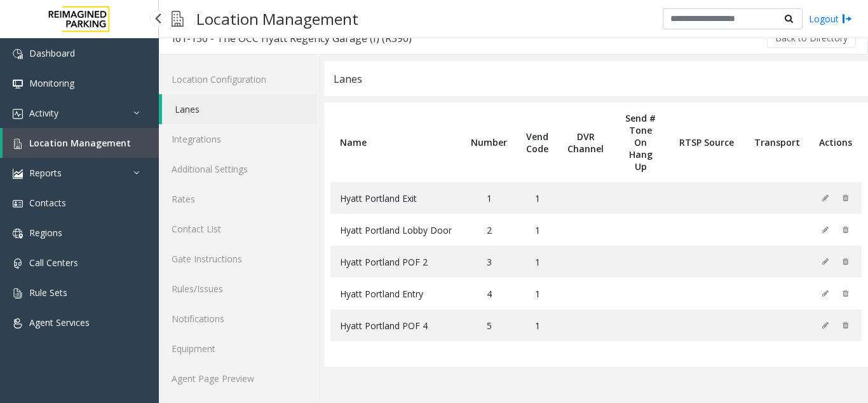  Describe the element at coordinates (238, 288) in the screenshot. I see `a: Rules/Issues` at that location.